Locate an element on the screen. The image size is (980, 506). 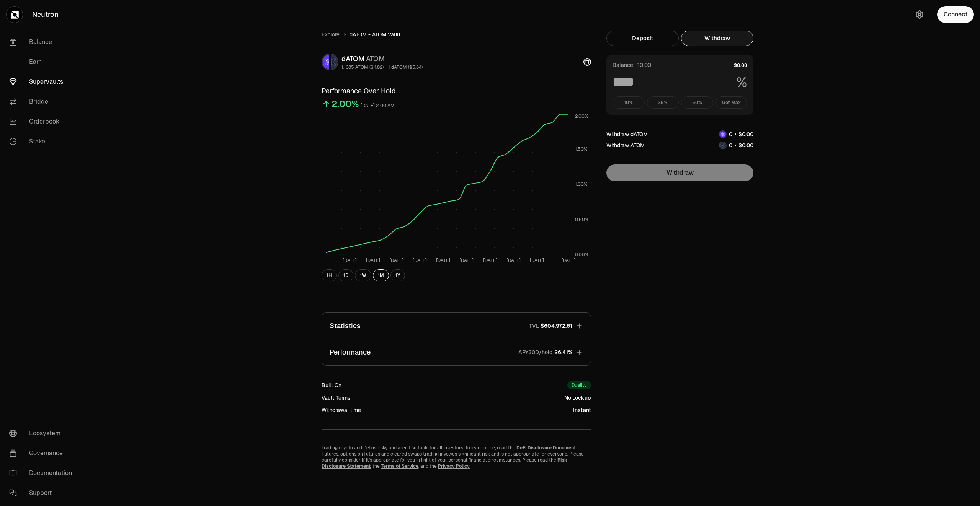
tspan: 0.00% is located at coordinates (582, 255).